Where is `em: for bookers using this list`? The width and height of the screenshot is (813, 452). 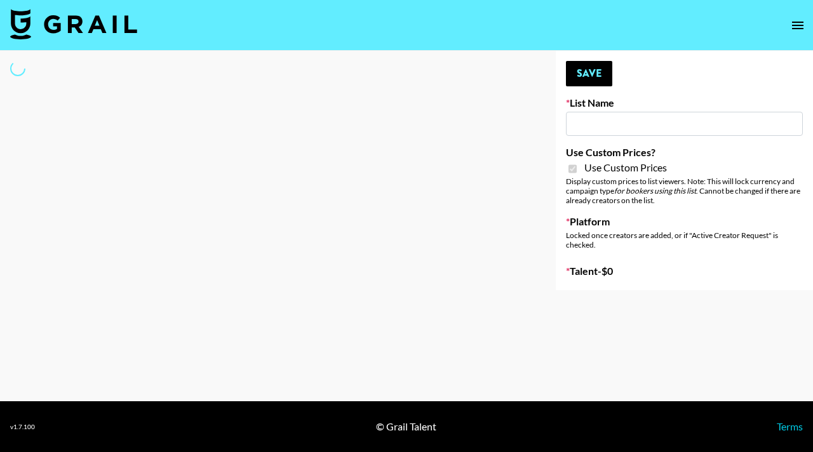 em: for bookers using this list is located at coordinates (655, 190).